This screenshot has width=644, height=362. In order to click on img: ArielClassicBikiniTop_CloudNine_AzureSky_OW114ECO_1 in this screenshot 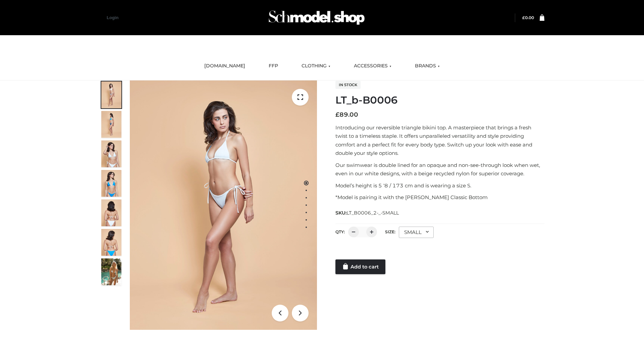, I will do `click(224, 205)`.